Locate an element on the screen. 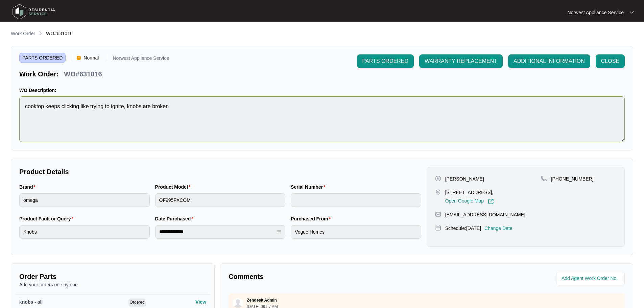 The height and width of the screenshot is (308, 644). label: Serial Number is located at coordinates (309, 187).